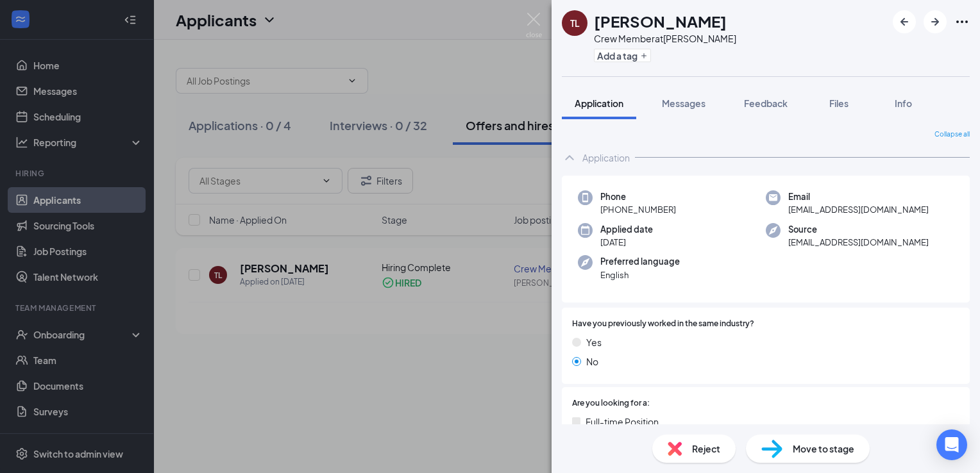 This screenshot has width=980, height=473. Describe the element at coordinates (904, 22) in the screenshot. I see `svg: ArrowLeftNew` at that location.